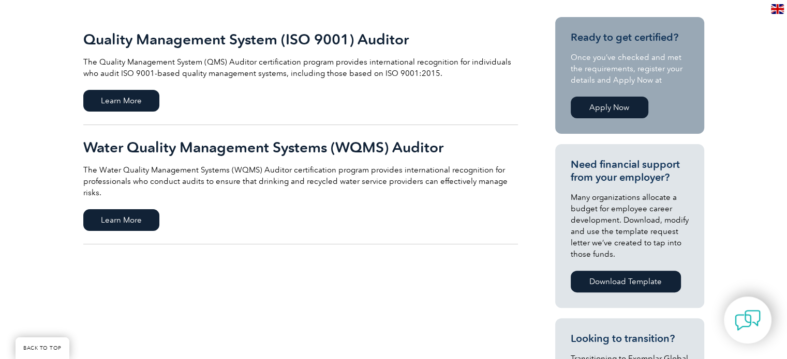  I want to click on p: Many organizations allocate a budget for employee career development. Download, modify and use th..., so click(629, 226).